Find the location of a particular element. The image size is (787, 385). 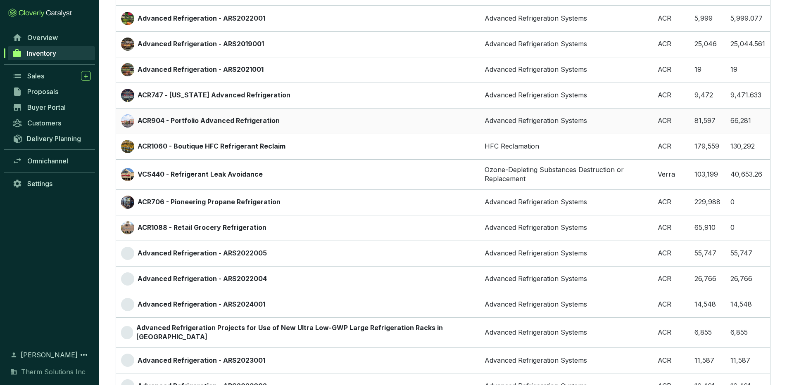

td: 9,472 is located at coordinates (707, 95).